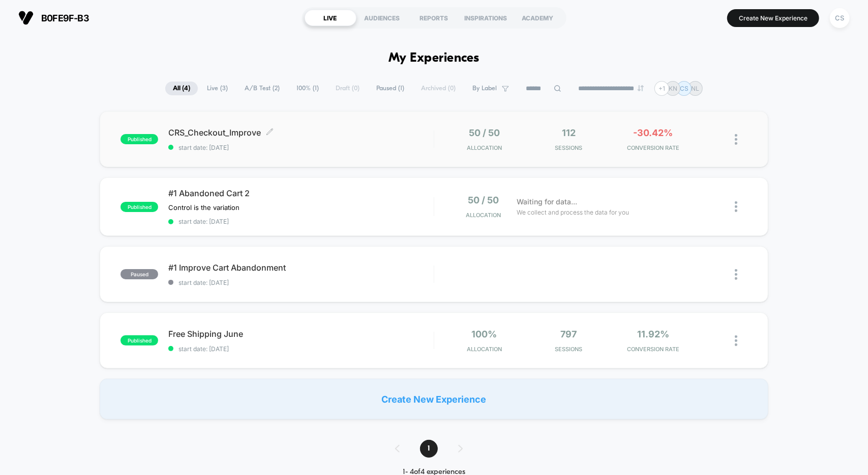  Describe the element at coordinates (773, 18) in the screenshot. I see `button: Create New Experience` at that location.